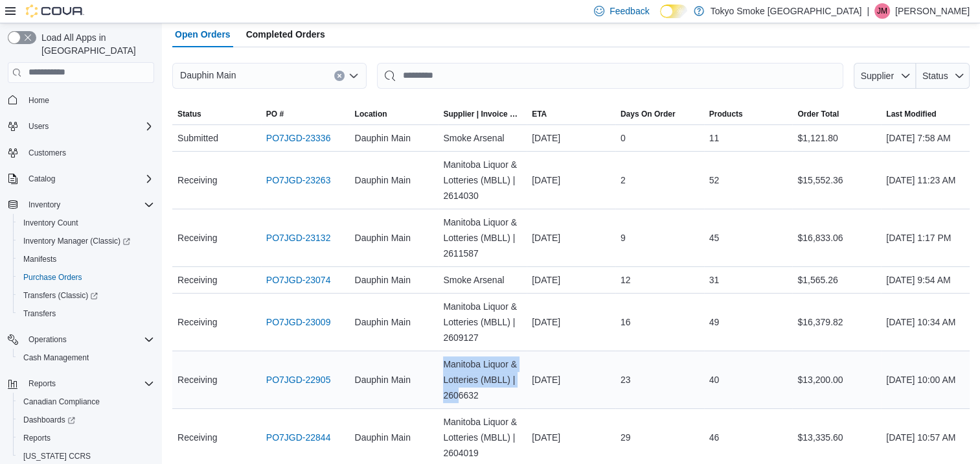 The image size is (980, 464). Describe the element at coordinates (53, 278) in the screenshot. I see `a: Purchase Orders` at that location.